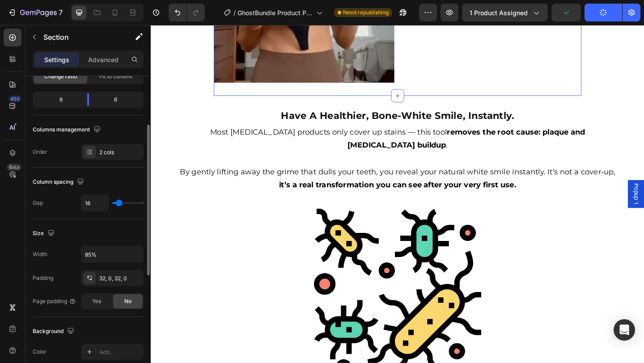 This screenshot has width=644, height=363. I want to click on div: Gap, so click(38, 203).